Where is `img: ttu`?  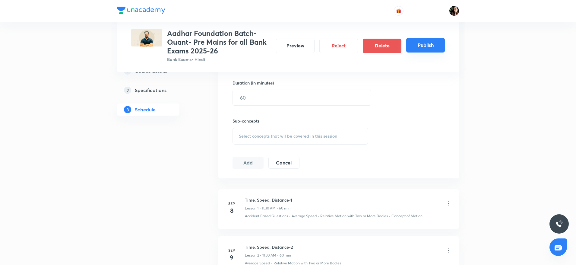 img: ttu is located at coordinates (559, 224).